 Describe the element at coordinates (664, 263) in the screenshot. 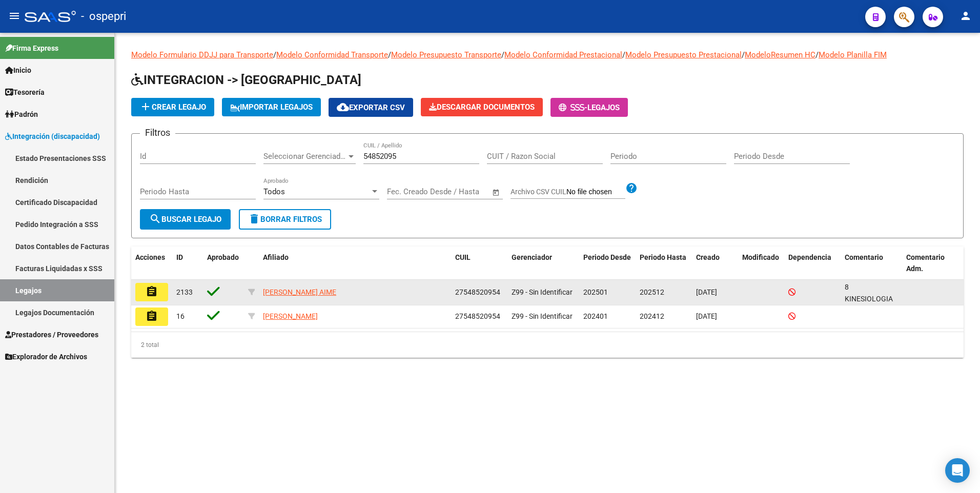

I see `datatable-header-cell: Periodo Hasta` at that location.